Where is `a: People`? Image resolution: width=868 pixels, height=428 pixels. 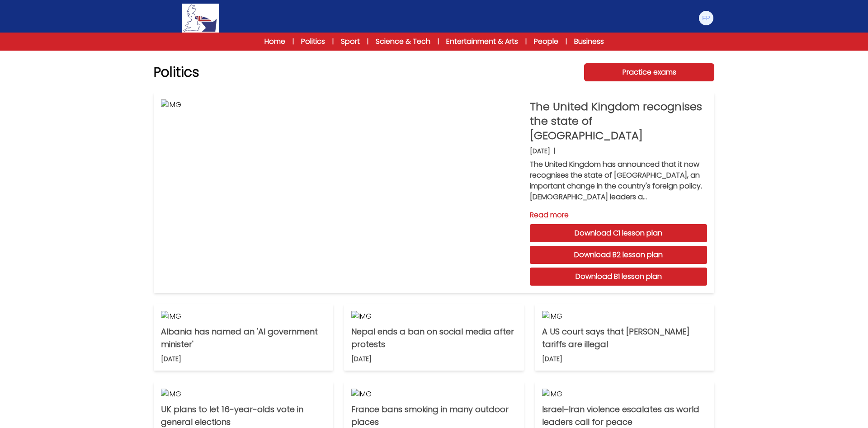 a: People is located at coordinates (546, 41).